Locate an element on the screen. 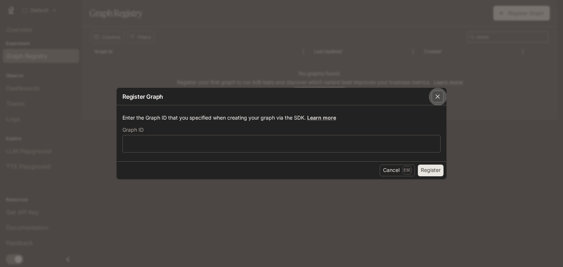  p: Register Graph is located at coordinates (143, 97).